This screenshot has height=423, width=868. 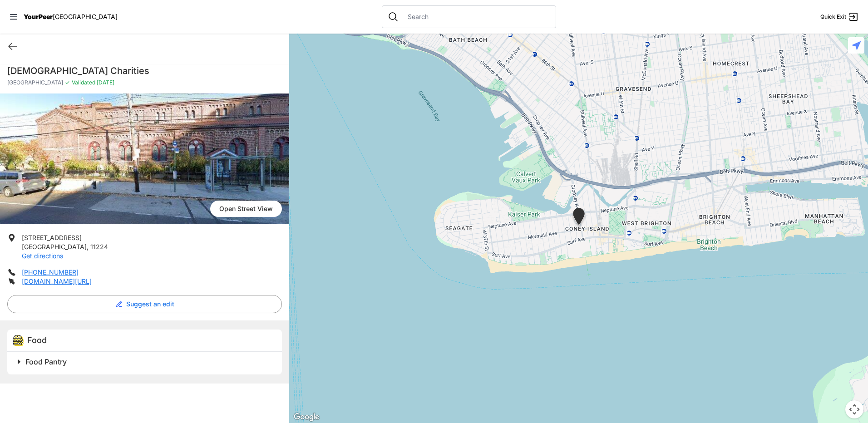 I want to click on input: Search, so click(x=476, y=17).